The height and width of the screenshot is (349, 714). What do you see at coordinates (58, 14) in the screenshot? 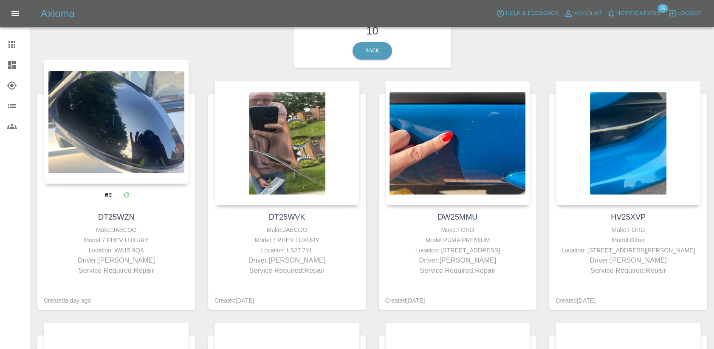
I see `h5: Axioma` at bounding box center [58, 14].